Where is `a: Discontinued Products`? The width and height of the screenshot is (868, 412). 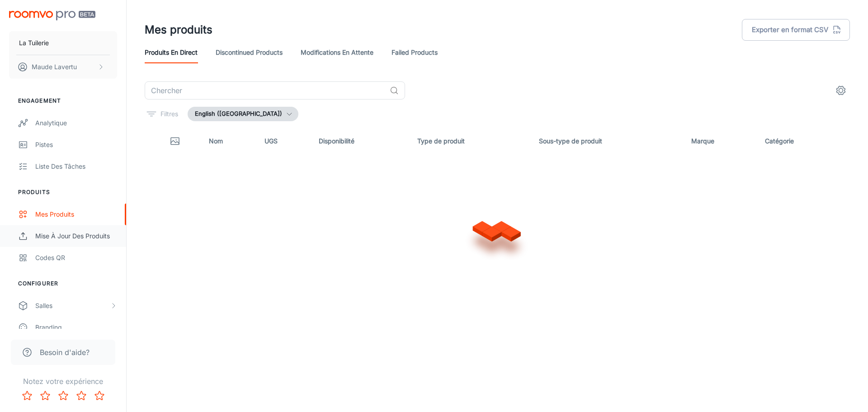
a: Discontinued Products is located at coordinates (249, 53).